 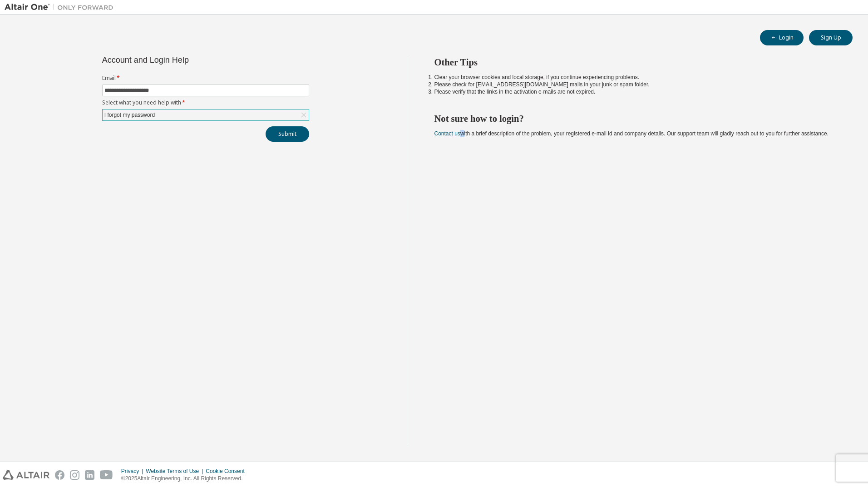 What do you see at coordinates (636, 118) in the screenshot?
I see `h2: Not sure how to login?` at bounding box center [636, 118].